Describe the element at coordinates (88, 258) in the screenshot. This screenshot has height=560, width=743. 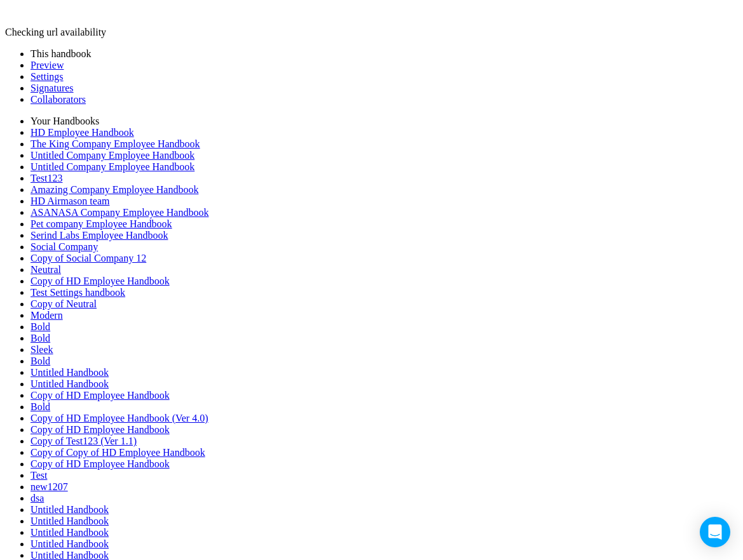
I see `a: Copy of Social Company 12` at that location.